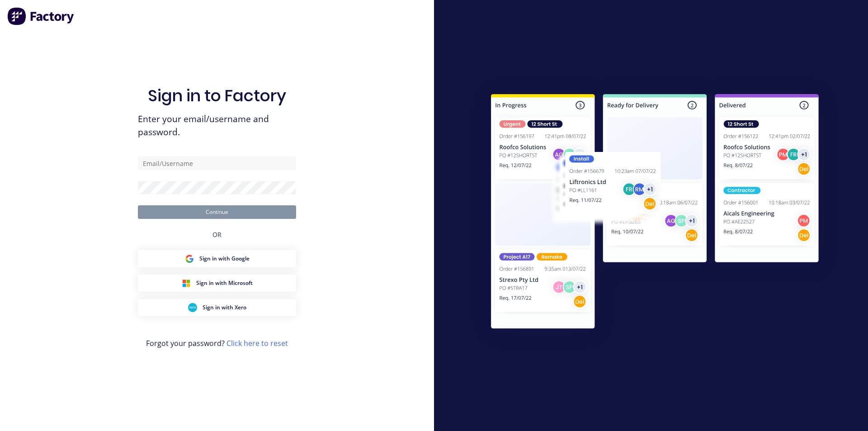 The height and width of the screenshot is (431, 868). Describe the element at coordinates (655, 213) in the screenshot. I see `img: Sign in` at that location.